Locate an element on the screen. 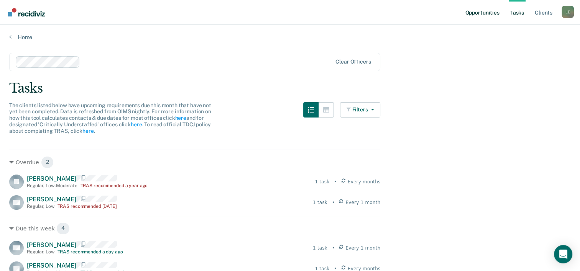 This screenshot has height=271, width=580. button: Filters is located at coordinates (360, 110).